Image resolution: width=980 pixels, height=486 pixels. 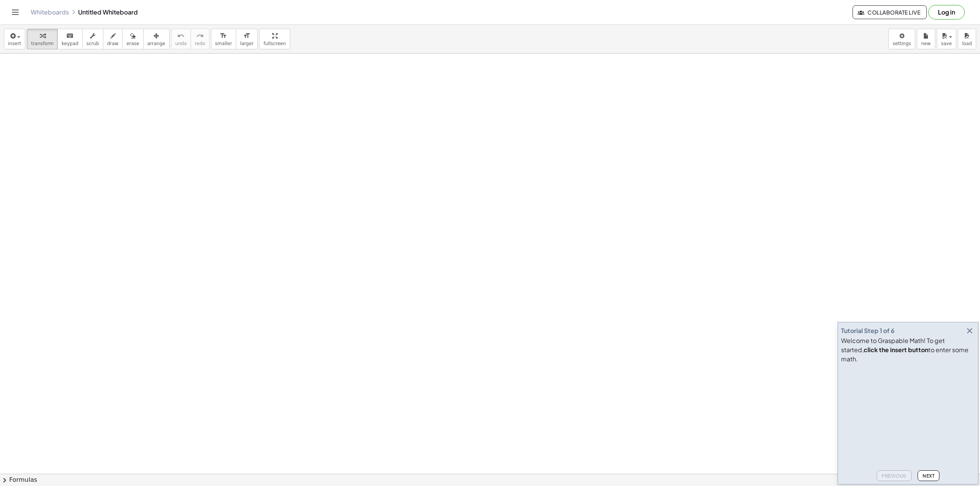 What do you see at coordinates (223, 44) in the screenshot?
I see `span: smaller` at bounding box center [223, 44].